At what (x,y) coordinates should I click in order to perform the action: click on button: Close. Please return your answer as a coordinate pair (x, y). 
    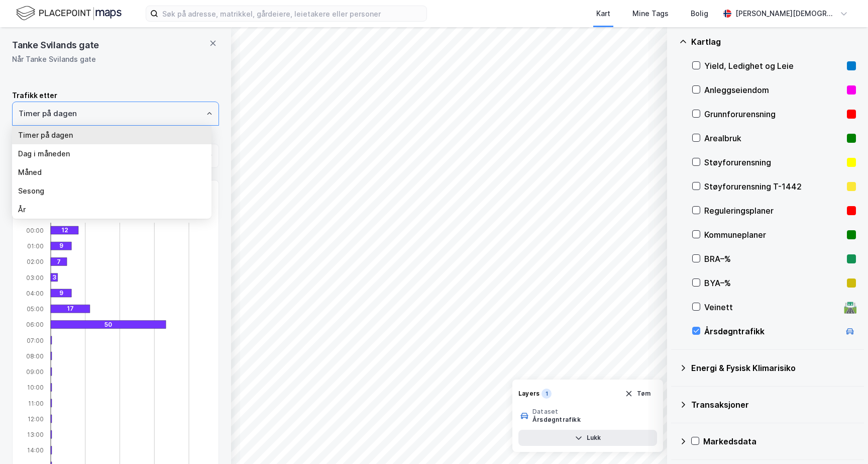
    Looking at the image, I should click on (210, 113).